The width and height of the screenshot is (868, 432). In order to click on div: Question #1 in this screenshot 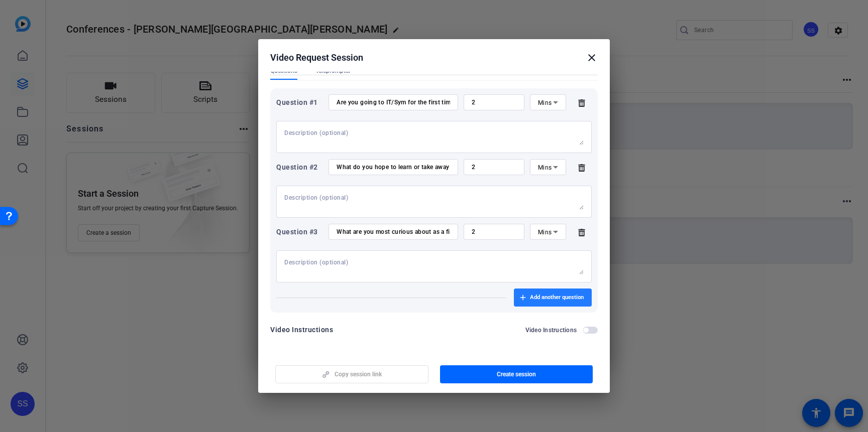, I will do `click(299, 102)`.